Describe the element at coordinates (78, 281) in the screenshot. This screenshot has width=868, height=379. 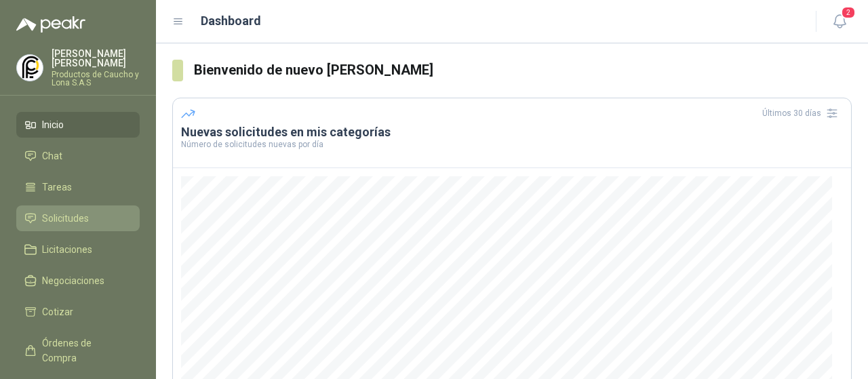
I see `a: Negociaciones` at that location.